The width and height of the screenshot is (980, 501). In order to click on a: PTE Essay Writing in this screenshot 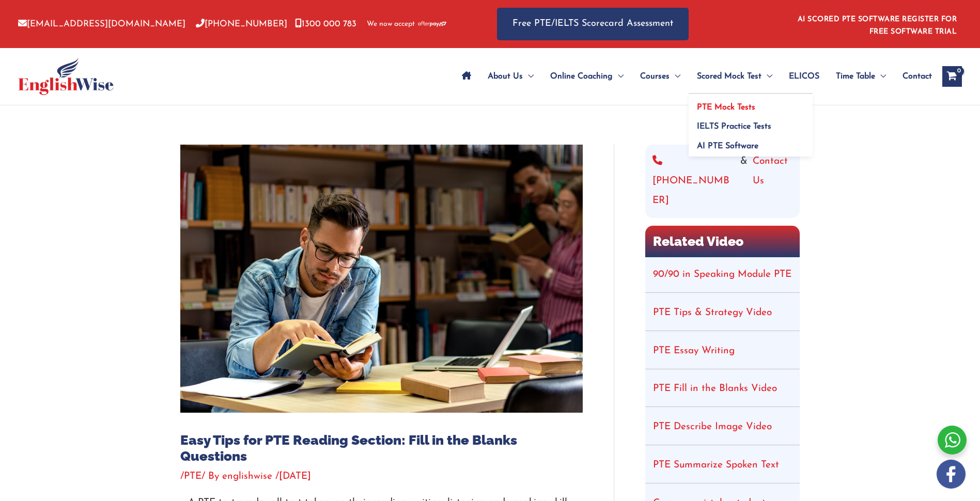, I will do `click(694, 351)`.